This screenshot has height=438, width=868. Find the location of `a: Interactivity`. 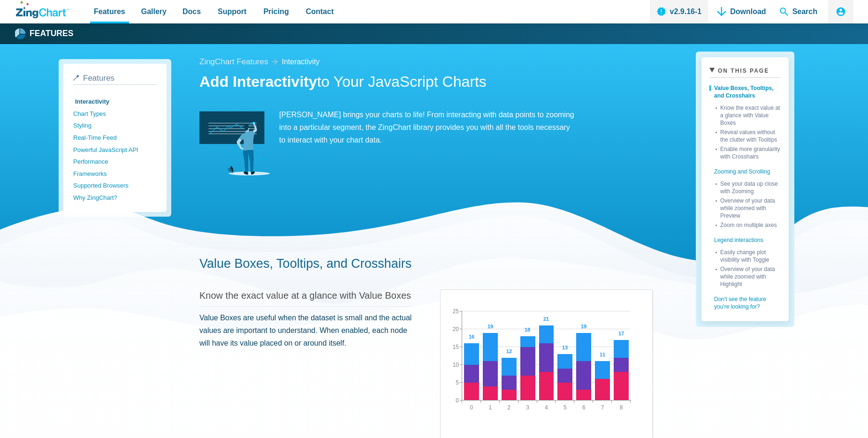

a: Interactivity is located at coordinates (115, 102).